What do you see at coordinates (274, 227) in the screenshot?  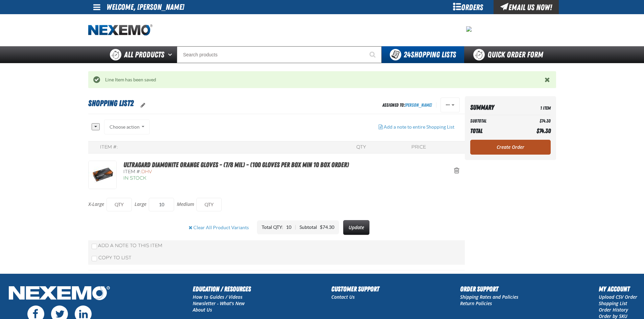 I see `div: Total QTY:` at bounding box center [274, 227].